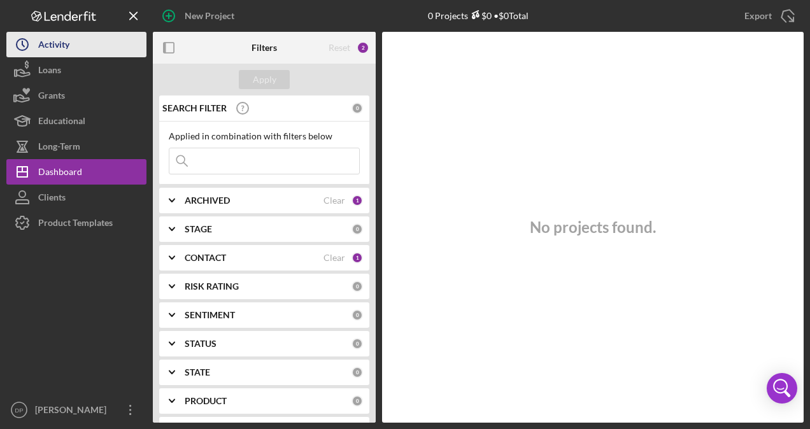 The image size is (810, 429). I want to click on button: Product Templates, so click(76, 223).